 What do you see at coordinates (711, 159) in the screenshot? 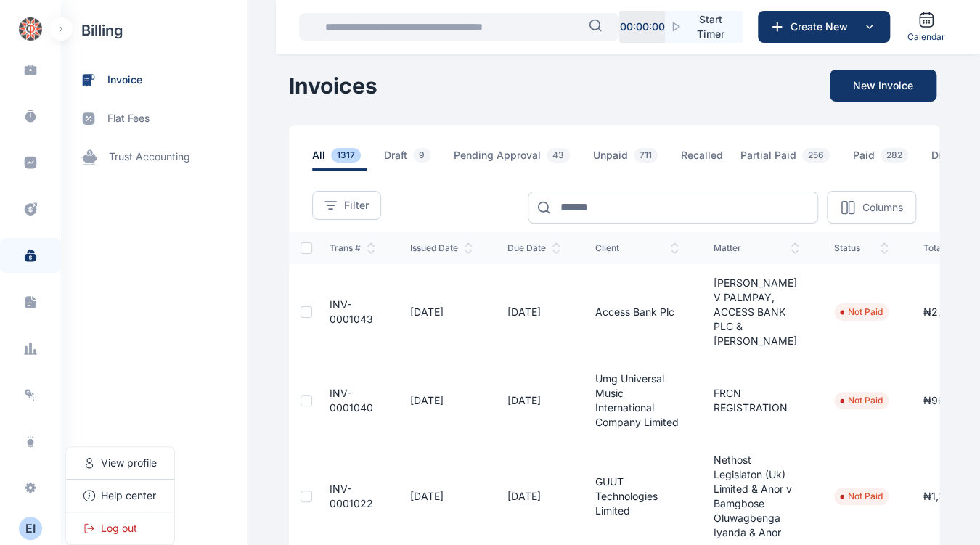
I see `a: Recalled` at bounding box center [711, 159].